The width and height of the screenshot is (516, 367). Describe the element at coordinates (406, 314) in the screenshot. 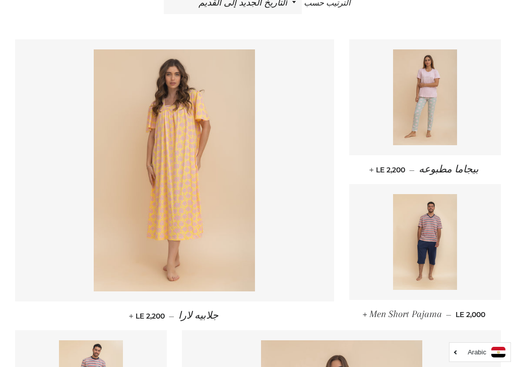

I see `span: Men Short Pajama` at that location.